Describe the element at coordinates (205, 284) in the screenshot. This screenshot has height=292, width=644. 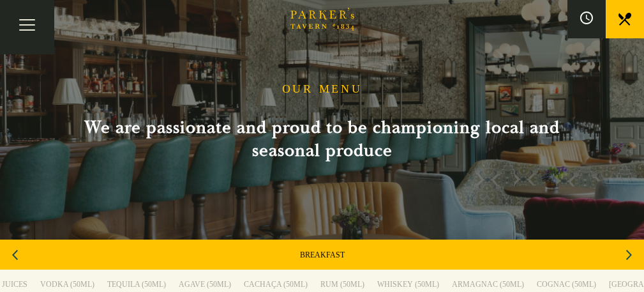
I see `div: AGAVE (50ML)` at that location.